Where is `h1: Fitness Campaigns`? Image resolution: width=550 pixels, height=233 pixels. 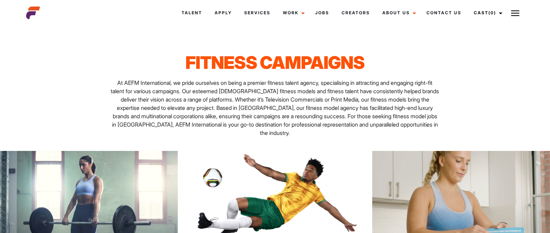 h1: Fitness Campaigns is located at coordinates (275, 63).